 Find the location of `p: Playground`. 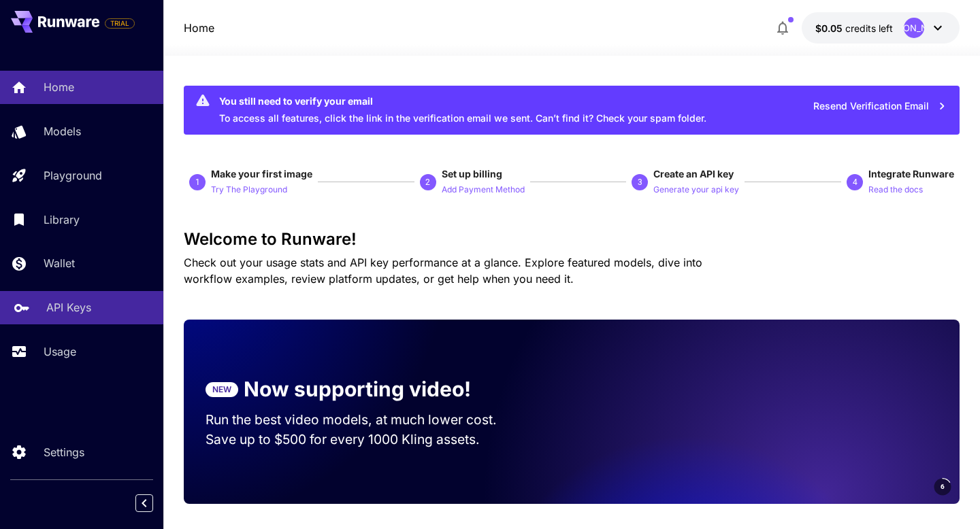

p: Playground is located at coordinates (72, 175).